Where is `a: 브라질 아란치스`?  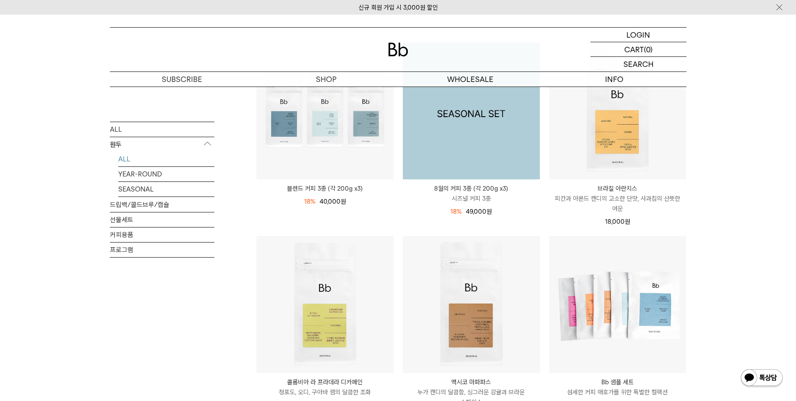
a: 브라질 아란치스 is located at coordinates (618, 111).